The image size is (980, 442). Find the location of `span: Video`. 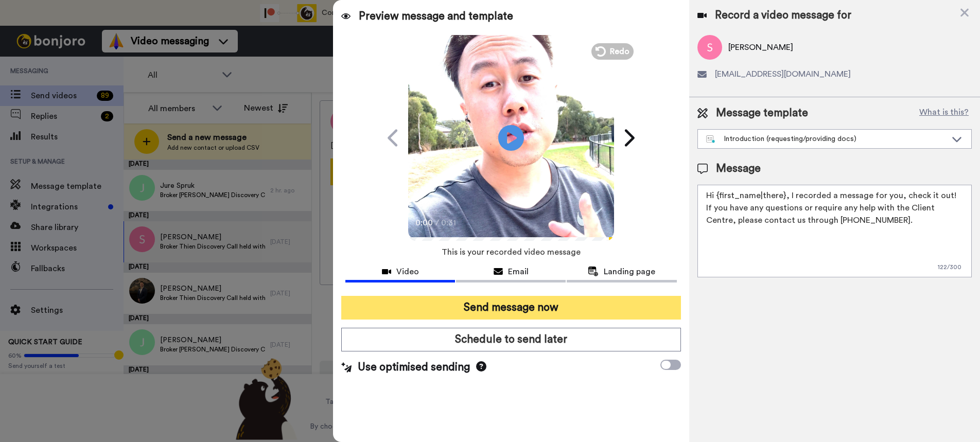

span: Video is located at coordinates (408, 272).